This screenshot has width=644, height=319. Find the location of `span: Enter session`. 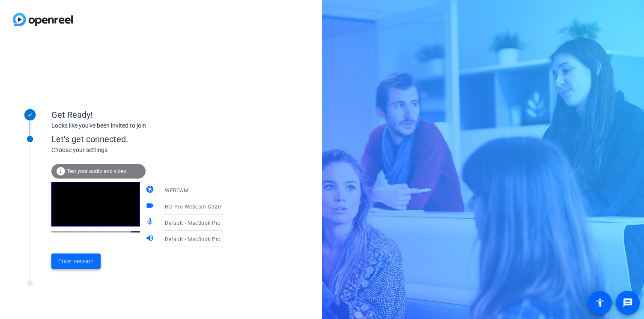

span: Enter session is located at coordinates (76, 261).